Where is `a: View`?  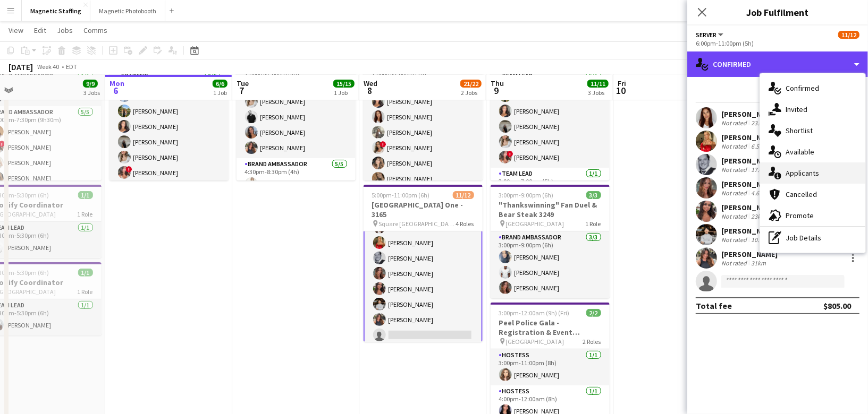
a: View is located at coordinates (16, 30).